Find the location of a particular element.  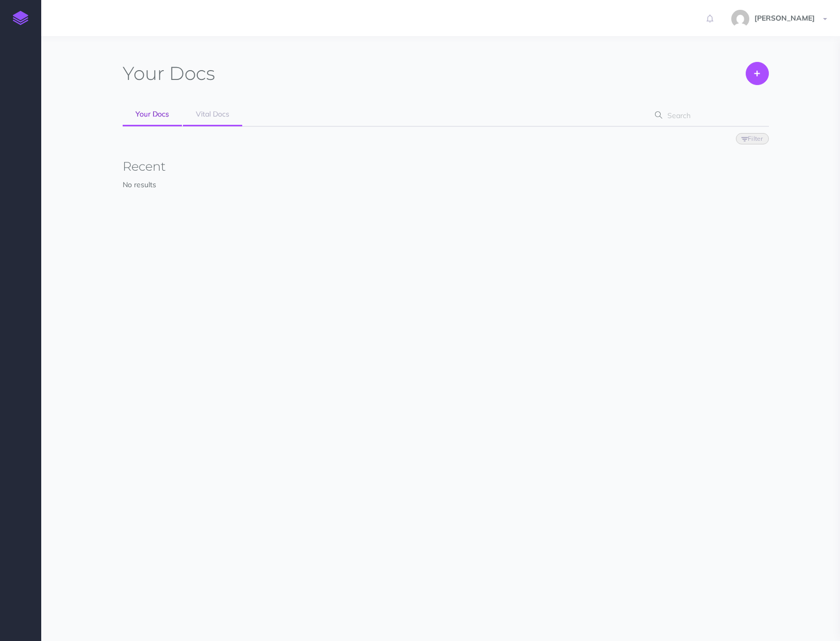

a: Vital Docs is located at coordinates (212, 114).